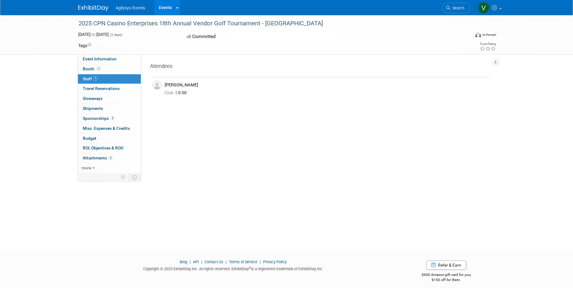 This screenshot has width=573, height=288. What do you see at coordinates (89, 138) in the screenshot?
I see `span: Budget` at bounding box center [89, 138].